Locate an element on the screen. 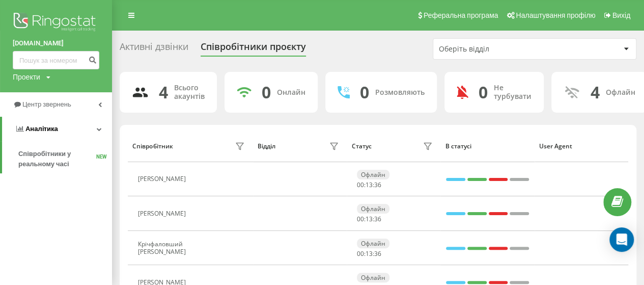 The image size is (644, 285). div: Активні дзвінки is located at coordinates (154, 49).